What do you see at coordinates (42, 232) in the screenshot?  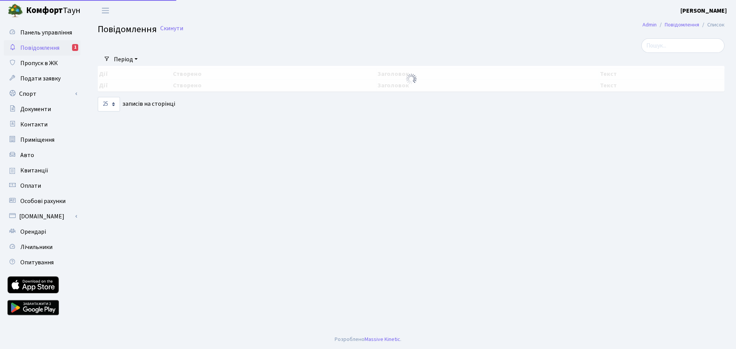 I see `a: Орендарі` at bounding box center [42, 232].